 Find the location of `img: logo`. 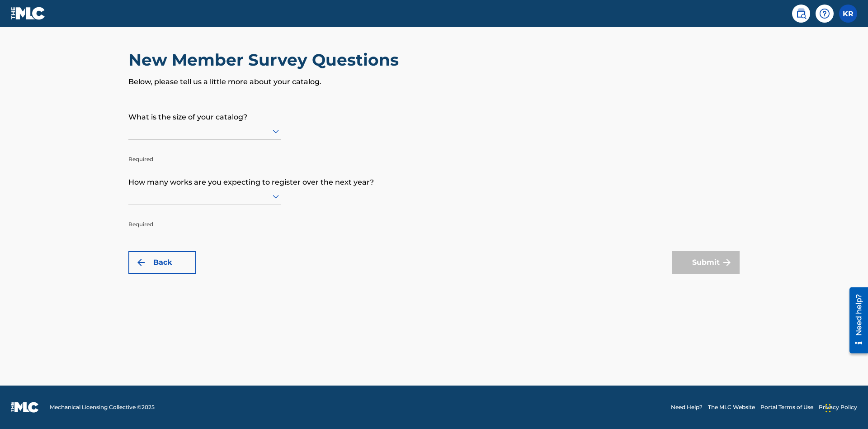

img: logo is located at coordinates (25, 407).